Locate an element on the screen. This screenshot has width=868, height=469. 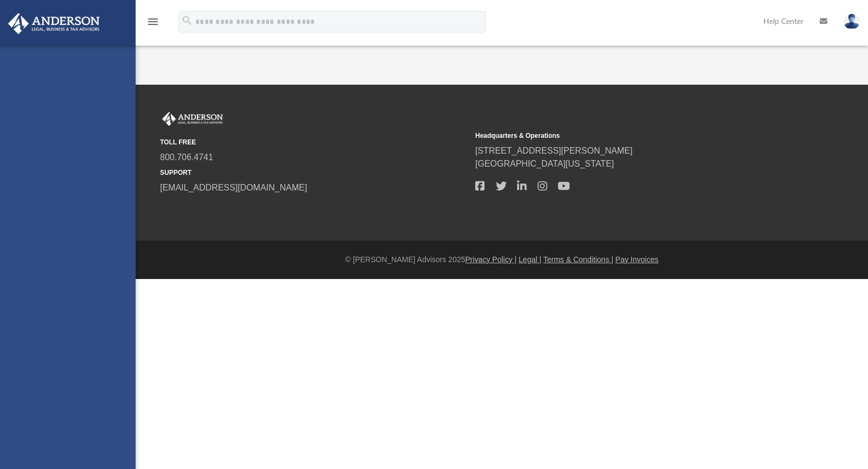
a: 800.706.4741 is located at coordinates (187, 157).